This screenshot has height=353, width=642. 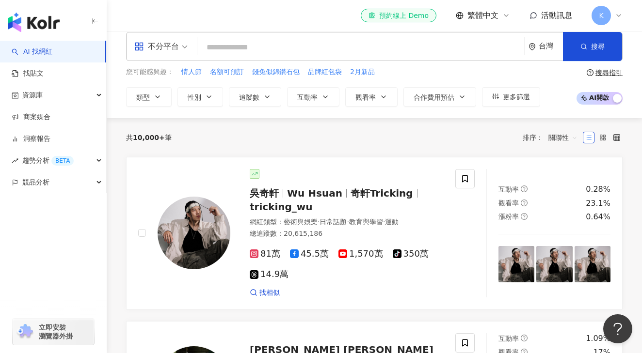 What do you see at coordinates (362, 72) in the screenshot?
I see `button: 2月新品` at bounding box center [362, 72].